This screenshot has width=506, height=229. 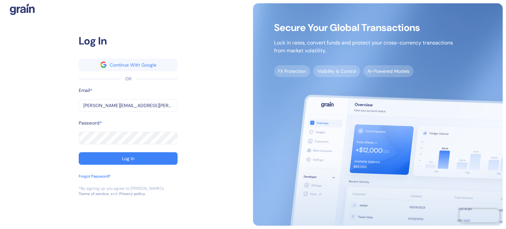 I want to click on p: Lock in rates, convert funds and protect your cross-currency transactions from market volatility., so click(x=364, y=47).